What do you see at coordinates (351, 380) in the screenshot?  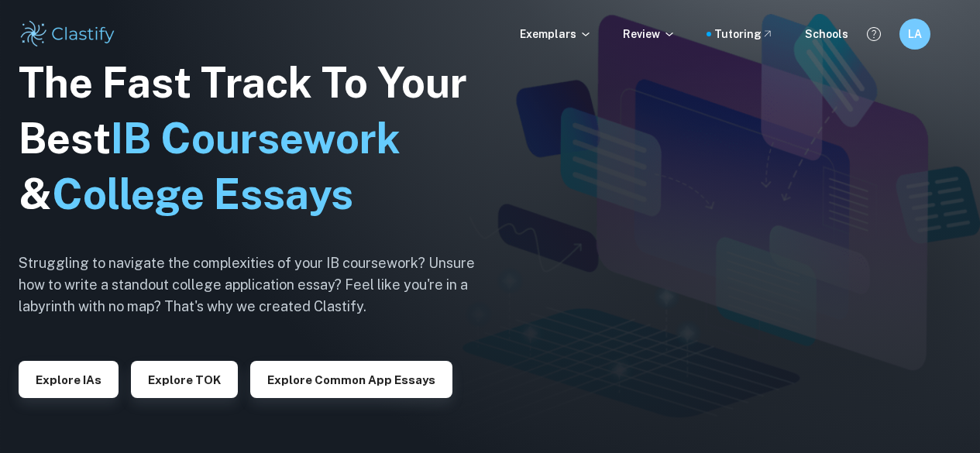 I see `button: Explore Common App essays` at bounding box center [351, 380].